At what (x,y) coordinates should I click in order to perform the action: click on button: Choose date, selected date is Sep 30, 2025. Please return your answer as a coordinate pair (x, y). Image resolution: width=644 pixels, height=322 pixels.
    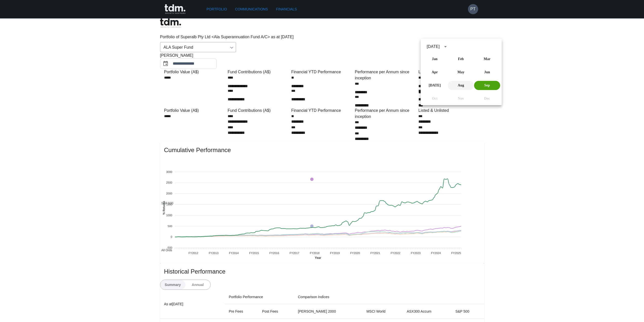
    Looking at the image, I should click on (166, 63).